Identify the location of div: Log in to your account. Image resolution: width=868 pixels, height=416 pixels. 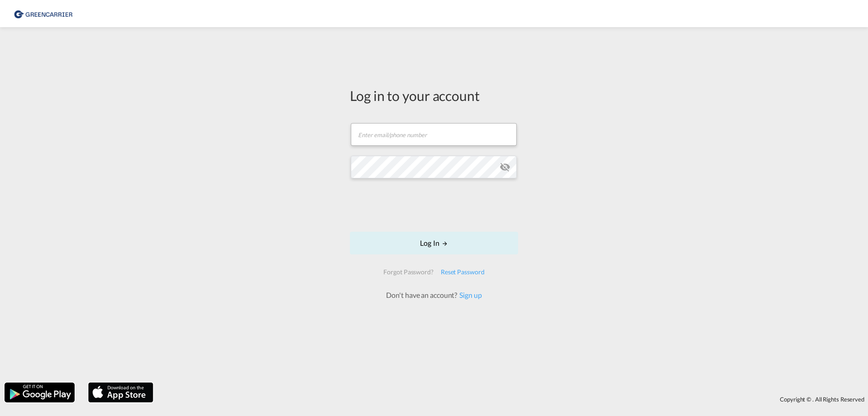
(434, 96).